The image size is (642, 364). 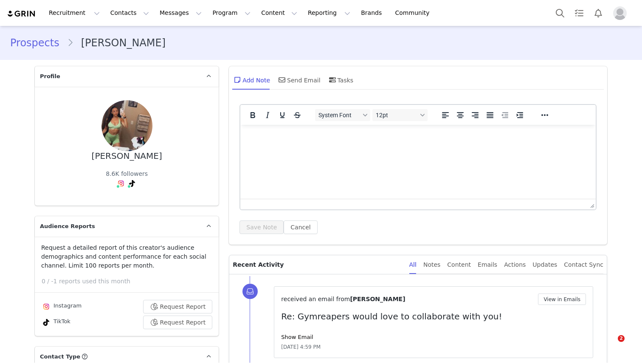 I want to click on button: Reporting, so click(x=329, y=13).